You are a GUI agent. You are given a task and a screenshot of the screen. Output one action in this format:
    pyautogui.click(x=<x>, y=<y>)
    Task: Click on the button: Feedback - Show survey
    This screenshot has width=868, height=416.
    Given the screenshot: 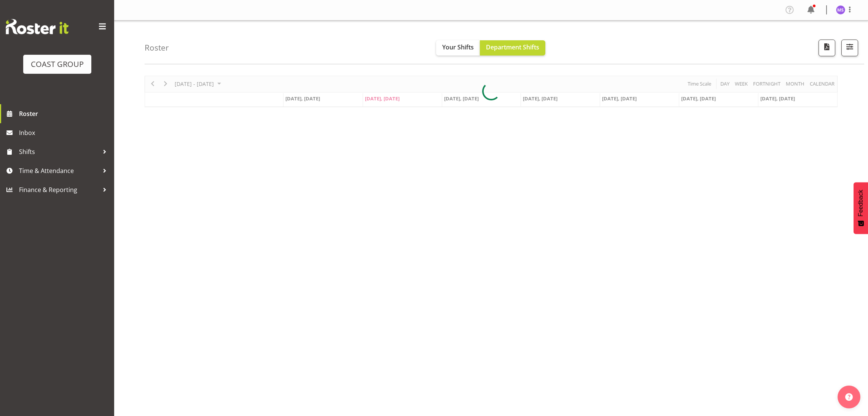 What is the action you would take?
    pyautogui.click(x=861, y=208)
    